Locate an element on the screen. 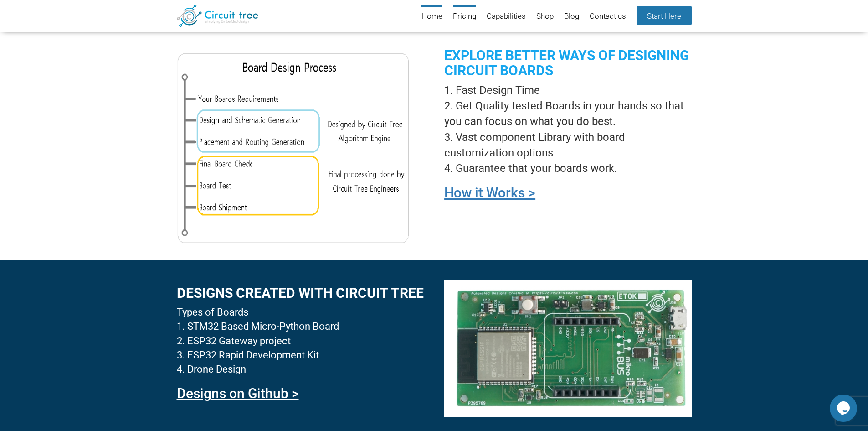 This screenshot has width=868, height=431. li: STM32 Based Micro-Python Board is located at coordinates (300, 326).